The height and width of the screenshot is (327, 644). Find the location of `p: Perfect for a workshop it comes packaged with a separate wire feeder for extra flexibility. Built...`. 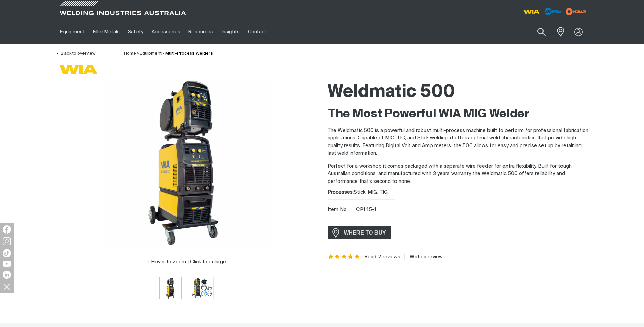

p: Perfect for a workshop it comes packaged with a separate wire feeder for extra flexibility. Built... is located at coordinates (458, 174).